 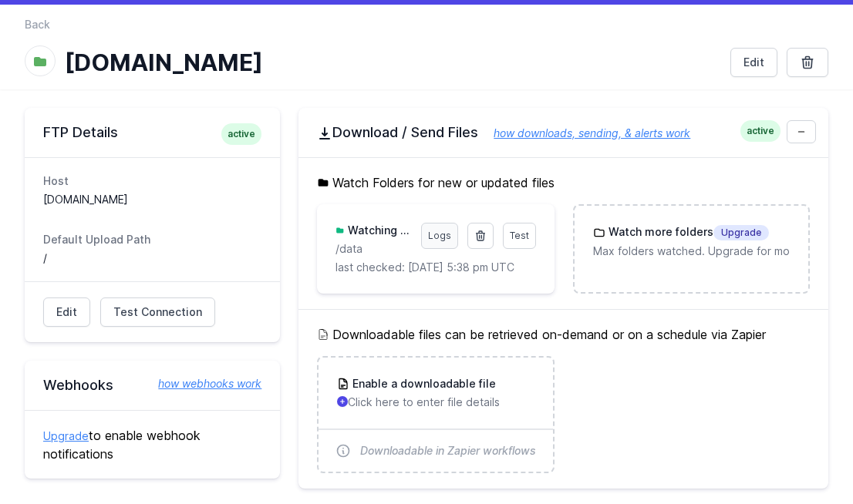 I want to click on a: Test Connection, so click(x=157, y=312).